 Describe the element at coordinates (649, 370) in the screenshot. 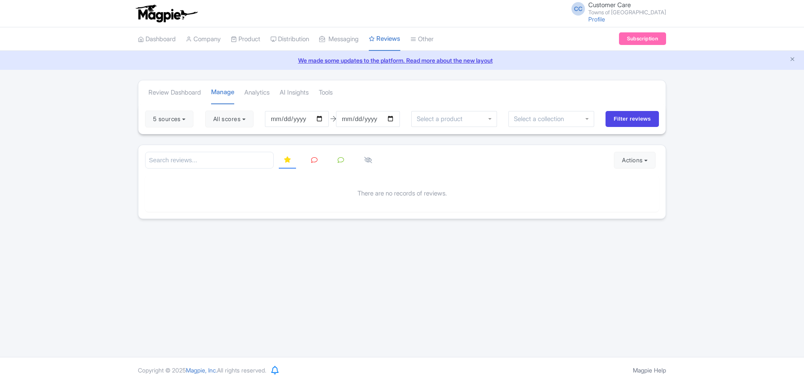

I see `a: Magpie Help` at that location.